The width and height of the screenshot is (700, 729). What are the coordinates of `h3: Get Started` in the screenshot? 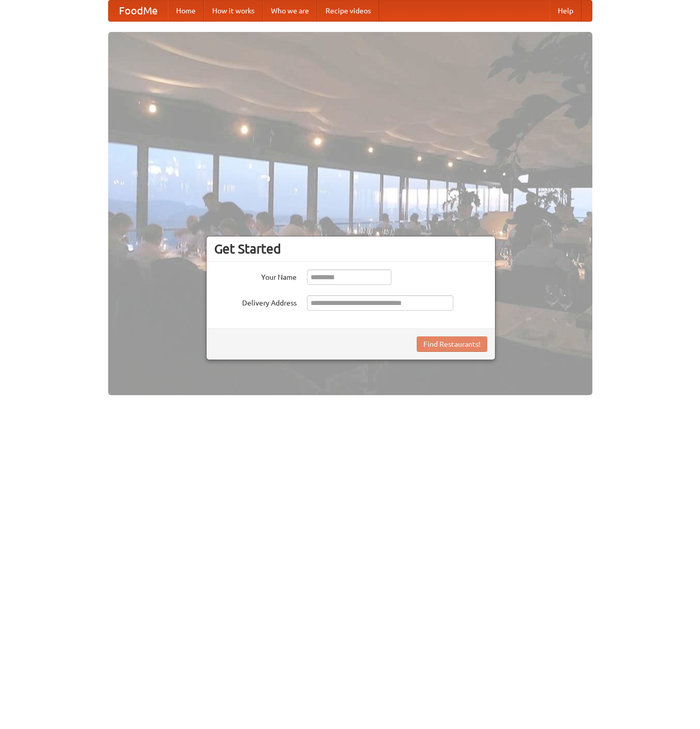 It's located at (351, 249).